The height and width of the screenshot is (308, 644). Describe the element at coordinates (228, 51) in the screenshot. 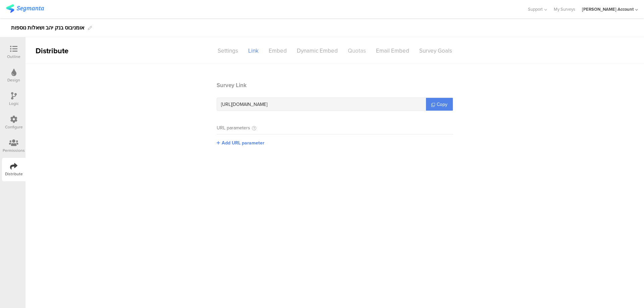

I see `div: Settings` at that location.